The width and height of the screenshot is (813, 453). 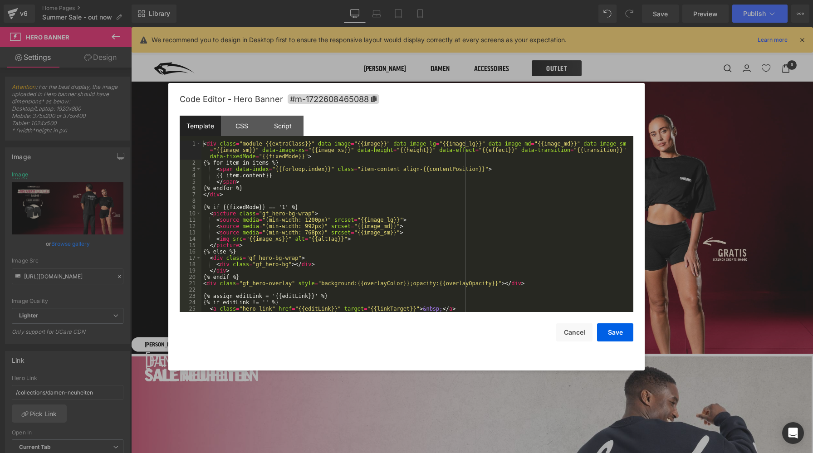 What do you see at coordinates (190, 201) in the screenshot?
I see `div: 8` at bounding box center [190, 201].